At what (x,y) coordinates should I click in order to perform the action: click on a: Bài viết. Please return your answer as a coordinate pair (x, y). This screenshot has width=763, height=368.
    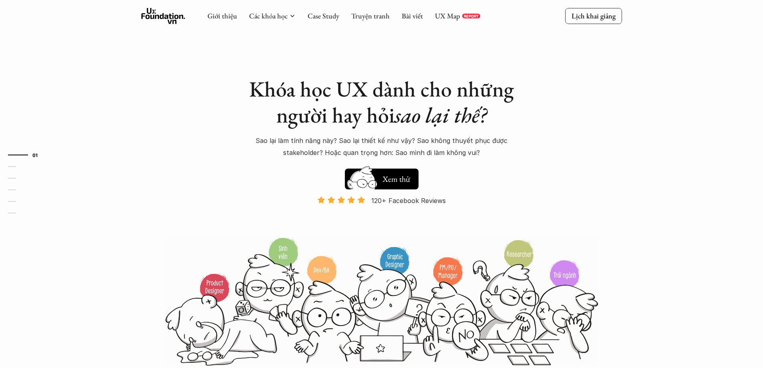
    Looking at the image, I should click on (412, 16).